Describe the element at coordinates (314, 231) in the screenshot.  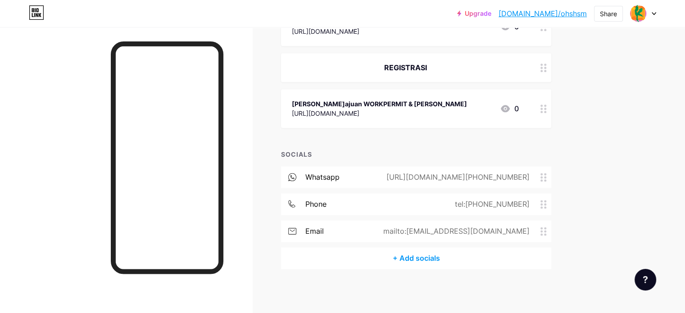
I see `div: email` at that location.